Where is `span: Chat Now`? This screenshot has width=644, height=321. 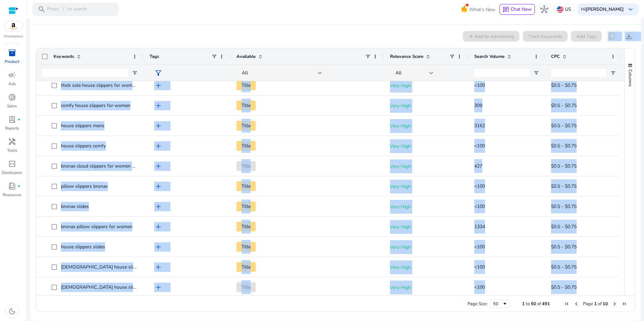
span: Chat Now is located at coordinates (521, 9).